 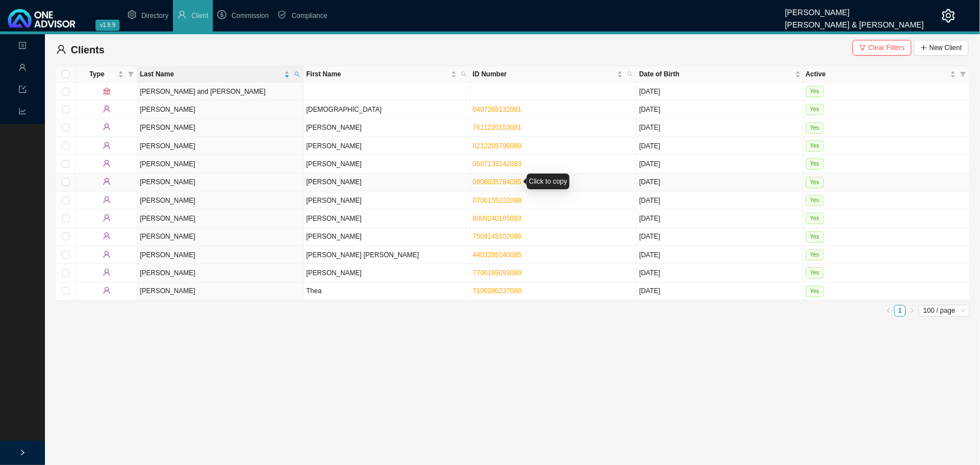 What do you see at coordinates (900, 311) in the screenshot?
I see `a: 1` at bounding box center [900, 311].